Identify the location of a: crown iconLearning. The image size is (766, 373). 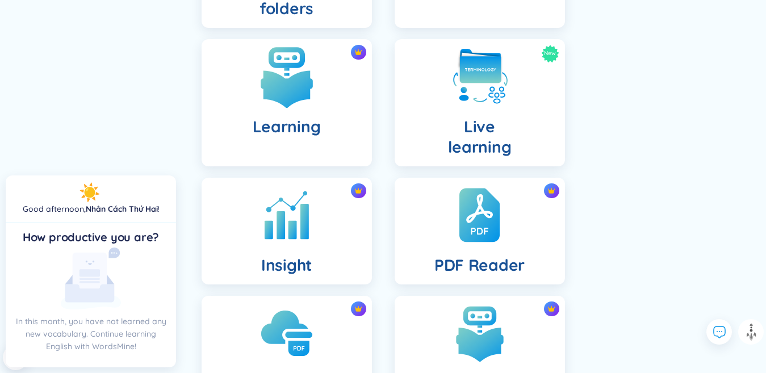
(287, 103).